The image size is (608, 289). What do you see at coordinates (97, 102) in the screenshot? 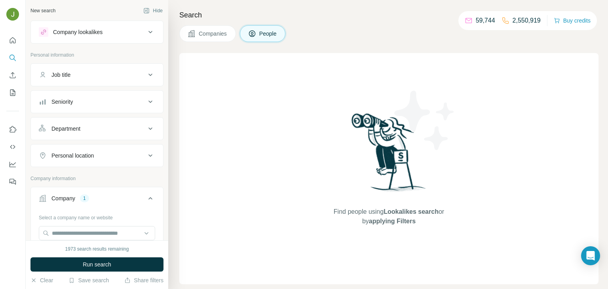
I see `button: Seniority` at bounding box center [97, 102].